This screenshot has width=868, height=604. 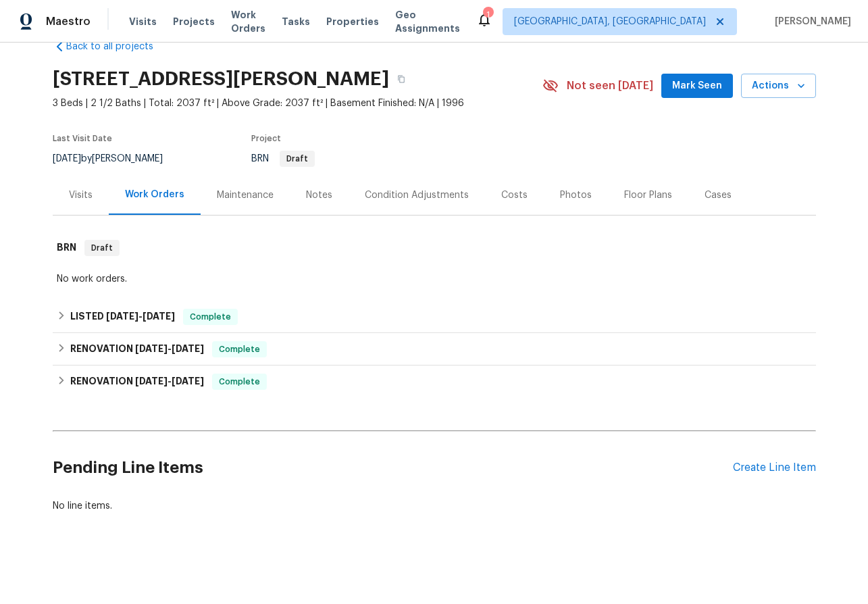 What do you see at coordinates (245, 195) in the screenshot?
I see `div: Maintenance` at bounding box center [245, 195].